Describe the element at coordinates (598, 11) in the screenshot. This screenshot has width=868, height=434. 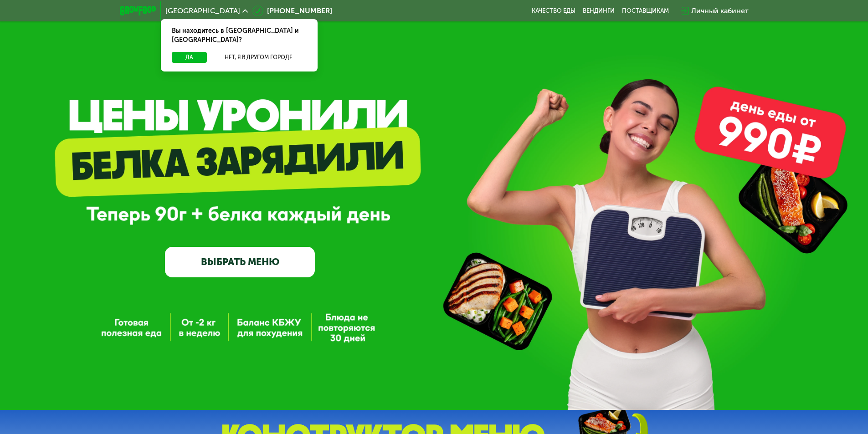
I see `a: Вендинги` at that location.